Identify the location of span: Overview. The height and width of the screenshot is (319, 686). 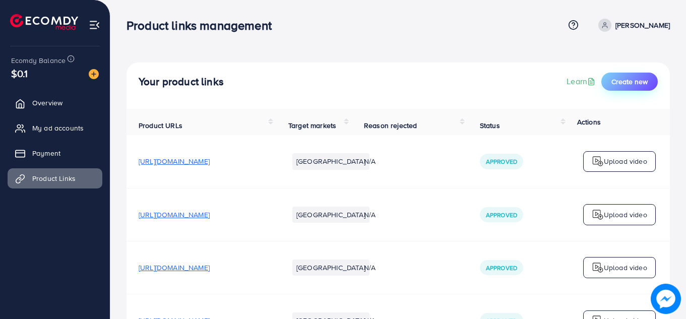
(47, 103).